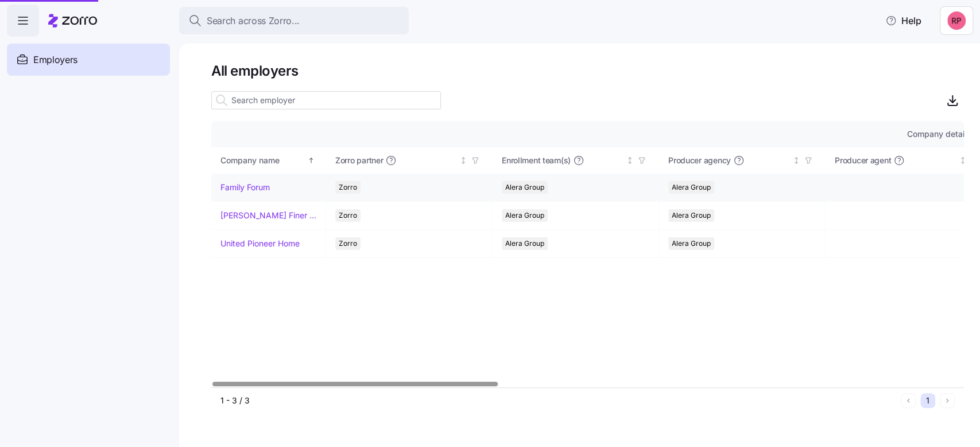 The height and width of the screenshot is (447, 980). What do you see at coordinates (903, 21) in the screenshot?
I see `span: Help` at bounding box center [903, 21].